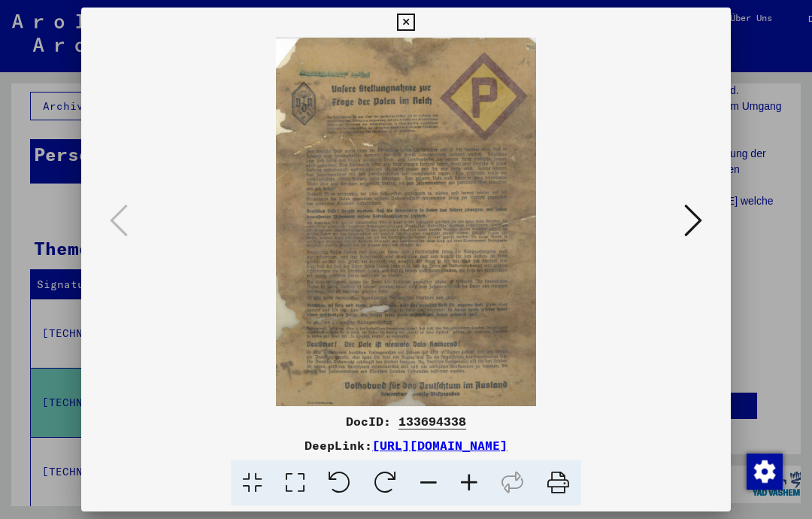 The height and width of the screenshot is (519, 812). What do you see at coordinates (764, 471) in the screenshot?
I see `div: Zustimmung ändern` at bounding box center [764, 471].